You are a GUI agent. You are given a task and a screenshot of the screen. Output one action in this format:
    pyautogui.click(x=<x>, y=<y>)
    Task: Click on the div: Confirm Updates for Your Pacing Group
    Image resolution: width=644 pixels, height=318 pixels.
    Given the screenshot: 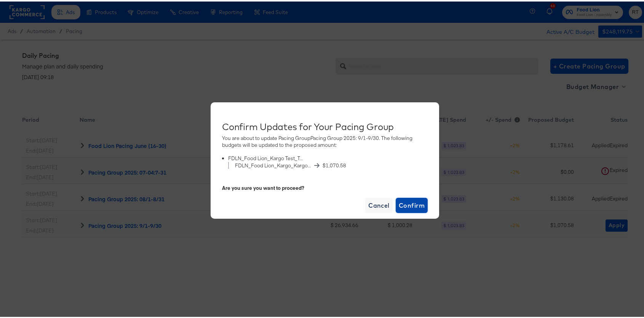 What is the action you would take?
    pyautogui.click(x=325, y=125)
    